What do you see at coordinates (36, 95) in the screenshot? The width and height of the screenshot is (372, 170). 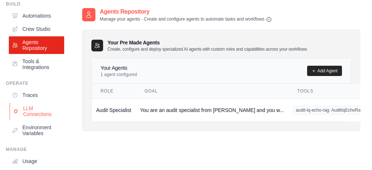 I see `a: Traces` at bounding box center [36, 95].